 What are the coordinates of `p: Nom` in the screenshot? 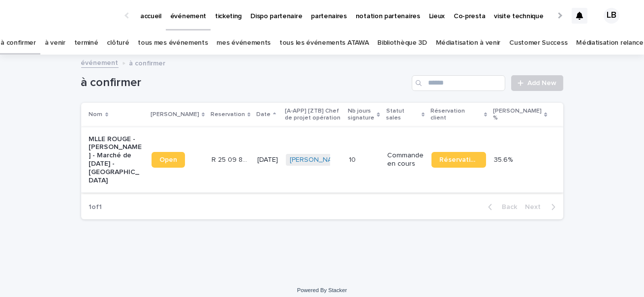 It's located at (96, 114).